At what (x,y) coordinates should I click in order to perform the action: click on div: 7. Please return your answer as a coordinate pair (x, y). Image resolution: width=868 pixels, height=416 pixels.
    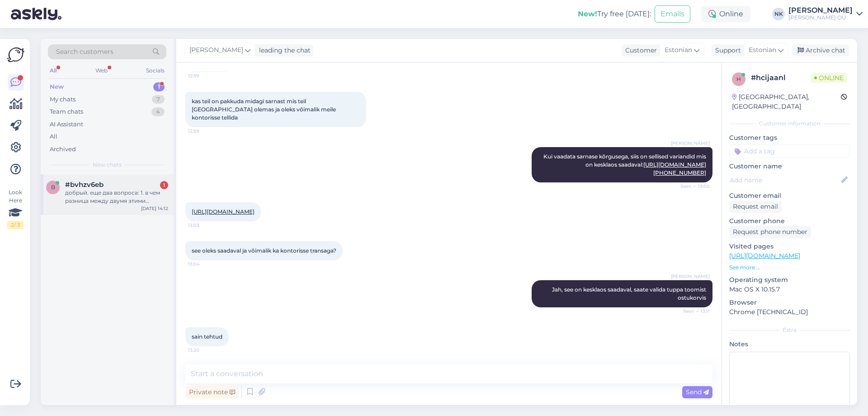
    Looking at the image, I should click on (159, 99).